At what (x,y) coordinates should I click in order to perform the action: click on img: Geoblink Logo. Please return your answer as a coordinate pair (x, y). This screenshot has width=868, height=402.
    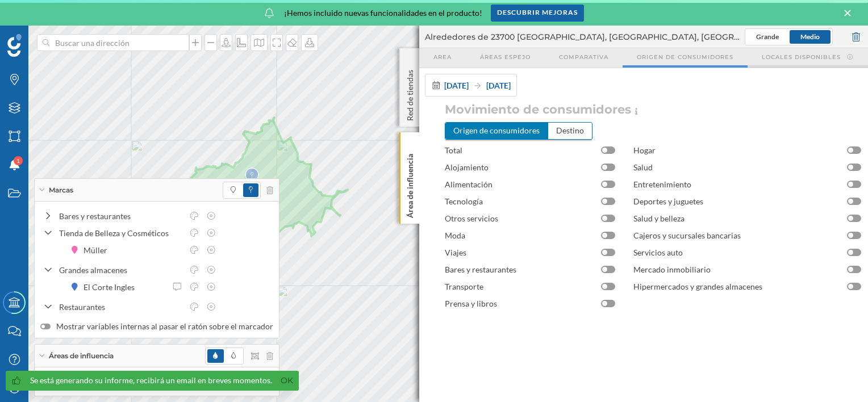
    Looking at the image, I should click on (15, 46).